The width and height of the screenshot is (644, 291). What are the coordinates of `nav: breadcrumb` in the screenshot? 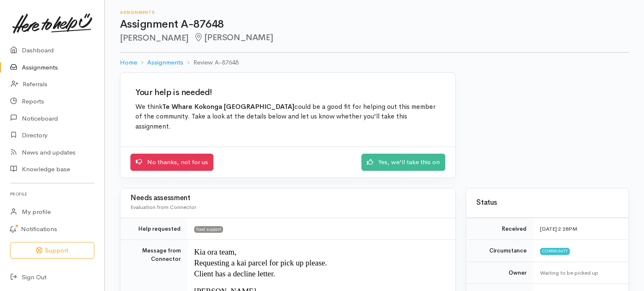 It's located at (374, 62).